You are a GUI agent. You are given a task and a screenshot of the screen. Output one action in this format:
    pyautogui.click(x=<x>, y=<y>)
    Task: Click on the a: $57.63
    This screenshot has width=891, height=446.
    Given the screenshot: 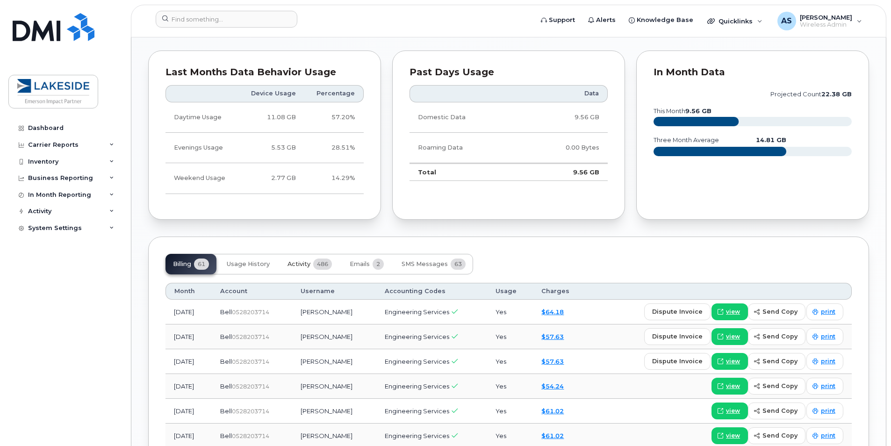 What is the action you would take?
    pyautogui.click(x=552, y=336)
    